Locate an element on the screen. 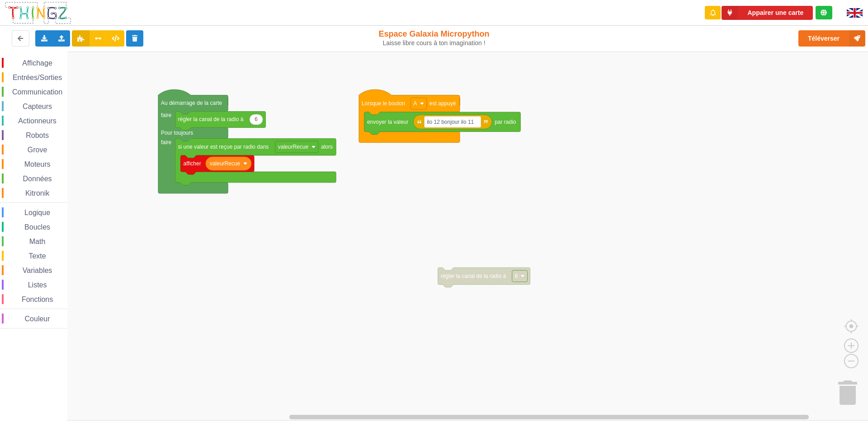  text: envoyer la valeur is located at coordinates (387, 122).